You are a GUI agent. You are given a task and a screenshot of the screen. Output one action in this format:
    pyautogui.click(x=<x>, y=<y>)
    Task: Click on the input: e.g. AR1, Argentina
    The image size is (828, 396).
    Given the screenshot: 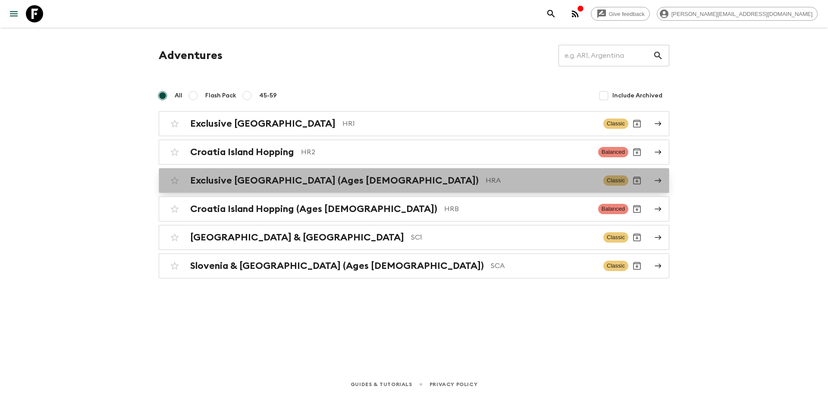 What is the action you would take?
    pyautogui.click(x=606, y=56)
    